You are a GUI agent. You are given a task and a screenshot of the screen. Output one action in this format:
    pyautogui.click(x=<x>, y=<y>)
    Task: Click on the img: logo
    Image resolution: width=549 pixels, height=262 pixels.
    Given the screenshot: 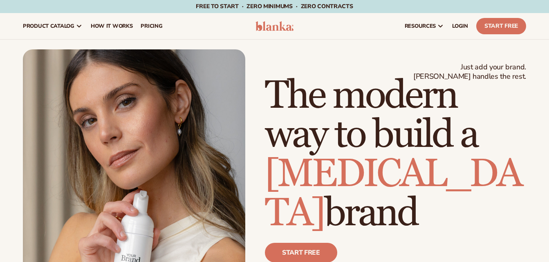 What is the action you would take?
    pyautogui.click(x=274, y=26)
    